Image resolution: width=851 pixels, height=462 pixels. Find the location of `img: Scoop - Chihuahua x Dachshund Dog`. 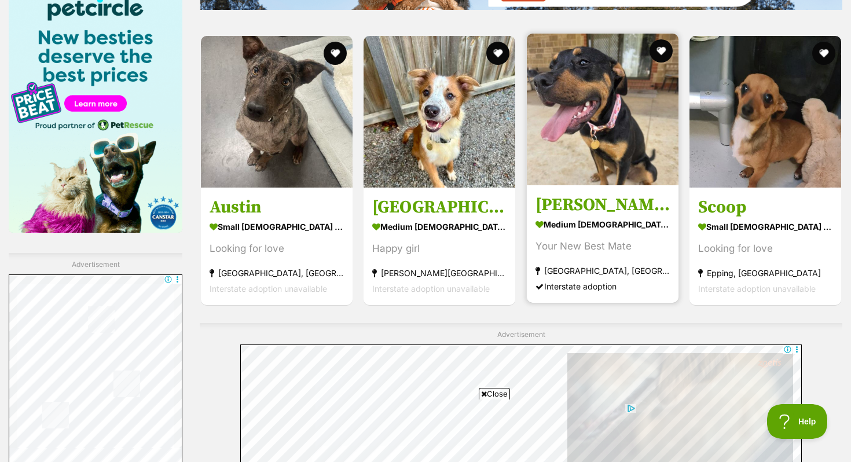

img: Scoop - Chihuahua x Dachshund Dog is located at coordinates (765, 112).